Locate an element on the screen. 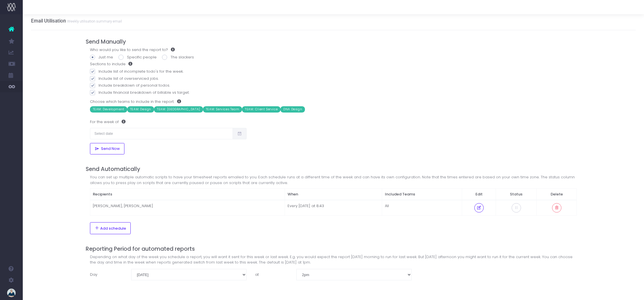  span: TEAM: Development is located at coordinates (108, 109).